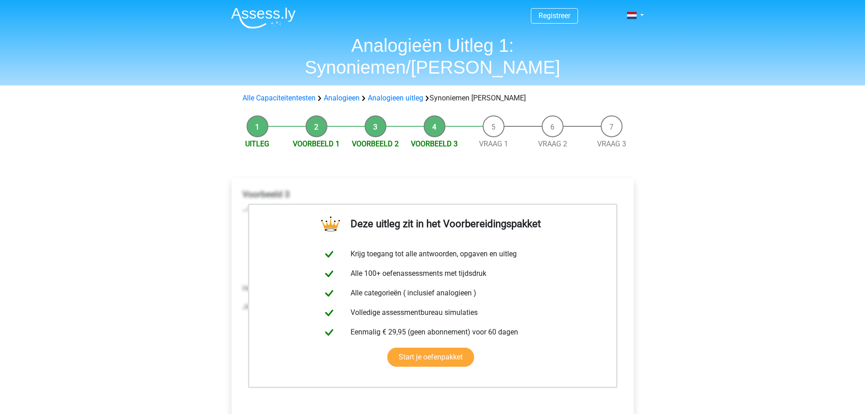 The image size is (865, 414). What do you see at coordinates (555, 15) in the screenshot?
I see `a: Registreer` at bounding box center [555, 15].